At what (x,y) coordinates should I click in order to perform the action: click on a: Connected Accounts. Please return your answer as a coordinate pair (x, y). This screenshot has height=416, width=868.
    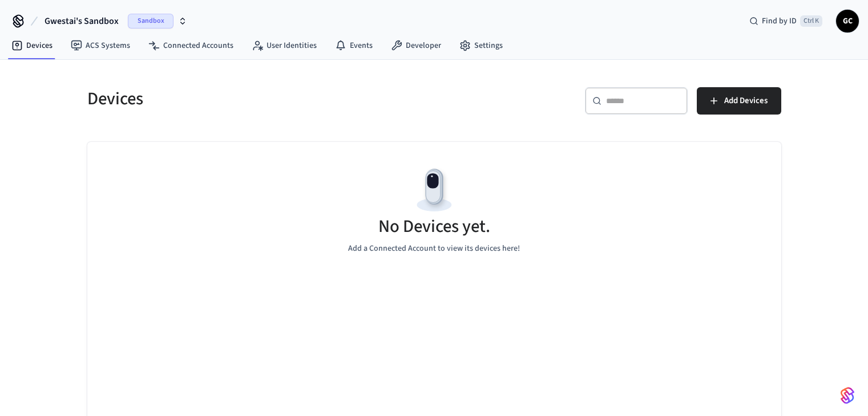
    Looking at the image, I should click on (191, 45).